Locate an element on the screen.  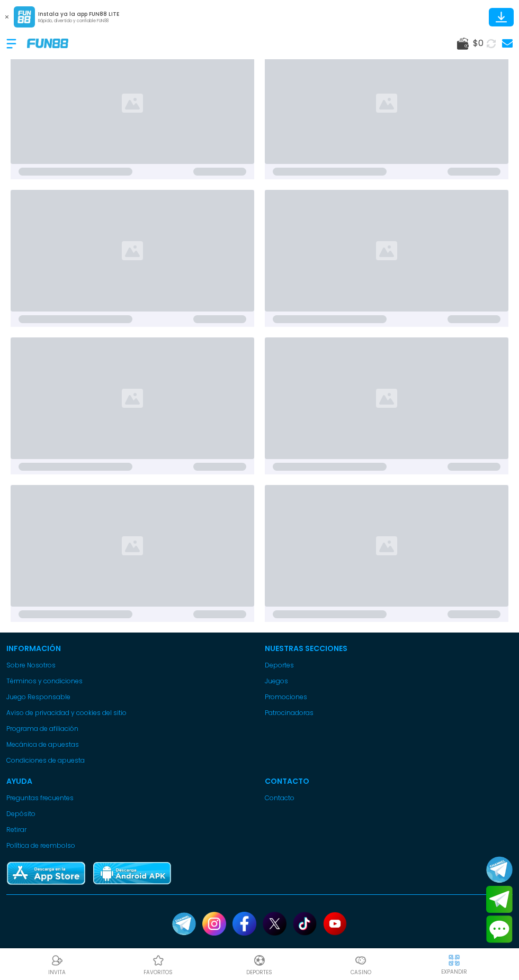
a: Patrocinadoras is located at coordinates (389, 713).